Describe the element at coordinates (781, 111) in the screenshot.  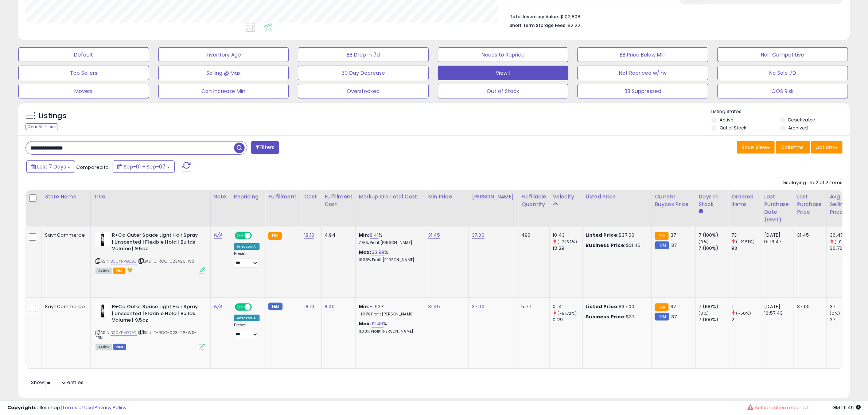
I see `p: Listing States:` at that location.